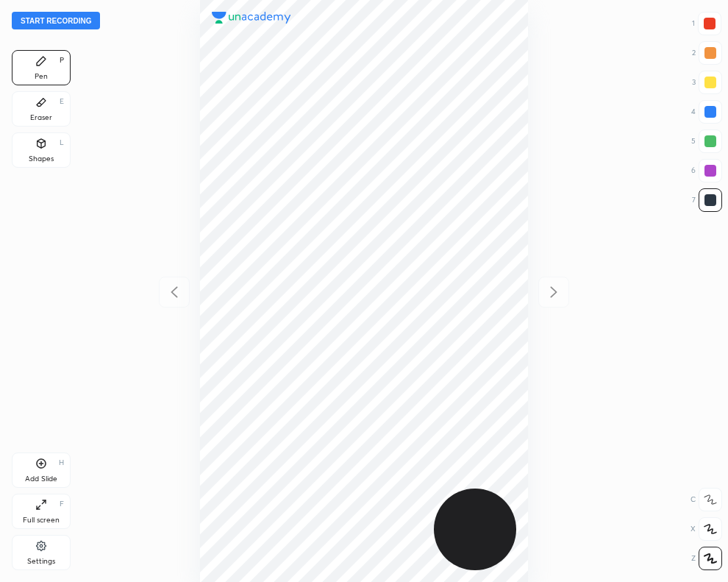  I want to click on button: Start recording, so click(56, 21).